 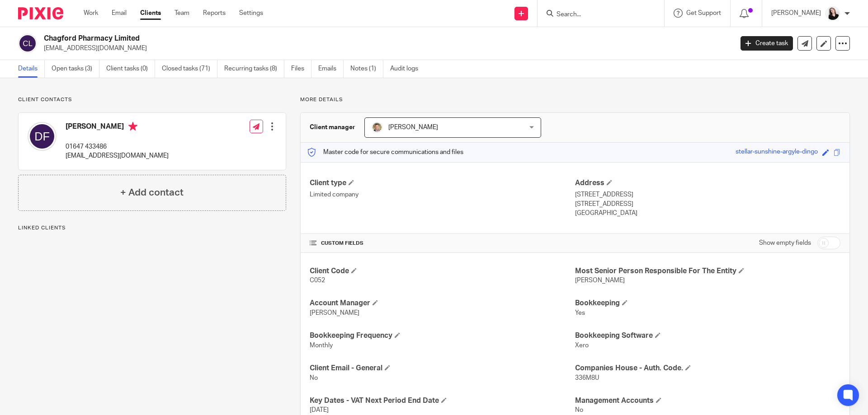 I want to click on span: Yes, so click(x=580, y=313).